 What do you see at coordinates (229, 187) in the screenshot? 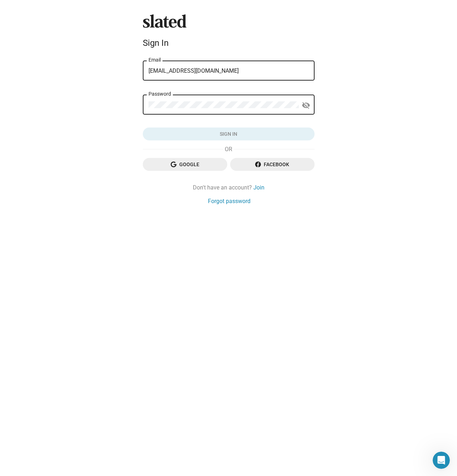
I see `div: Don't have an account?` at bounding box center [229, 187].